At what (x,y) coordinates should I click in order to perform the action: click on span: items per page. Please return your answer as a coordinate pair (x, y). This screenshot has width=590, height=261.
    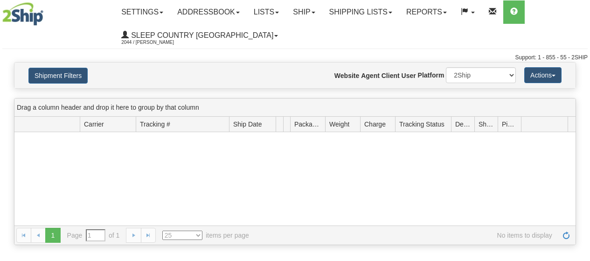
    Looking at the image, I should click on (206, 235).